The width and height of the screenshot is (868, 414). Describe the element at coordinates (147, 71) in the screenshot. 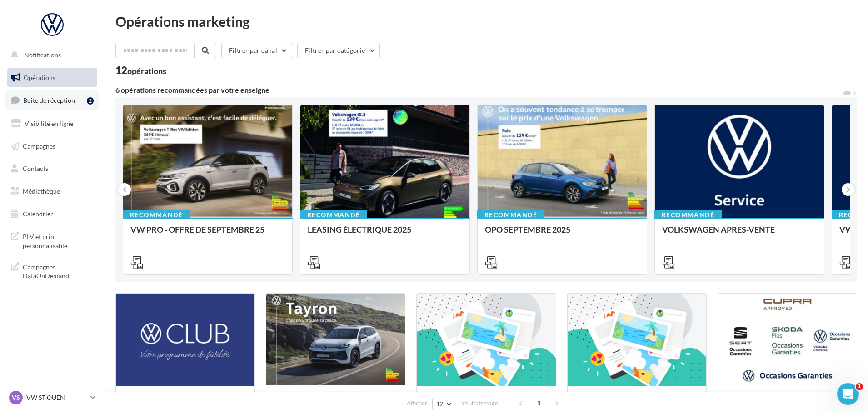

I see `div: opérations` at that location.